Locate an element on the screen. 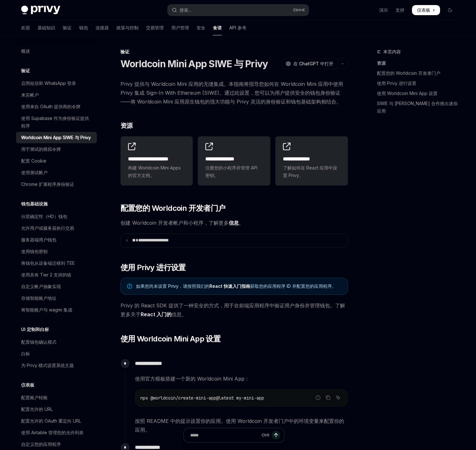 The image size is (476, 450). img: 深色标志 is located at coordinates (41, 10).